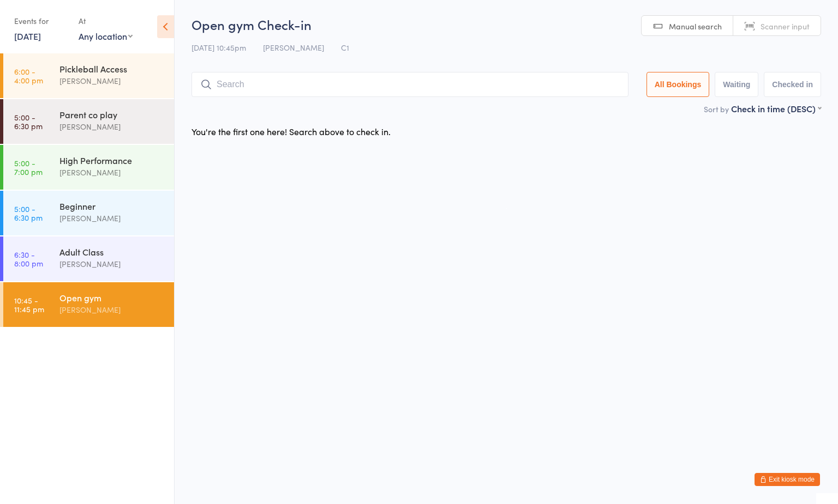 This screenshot has height=504, width=838. What do you see at coordinates (785, 26) in the screenshot?
I see `span: Scanner input` at bounding box center [785, 26].